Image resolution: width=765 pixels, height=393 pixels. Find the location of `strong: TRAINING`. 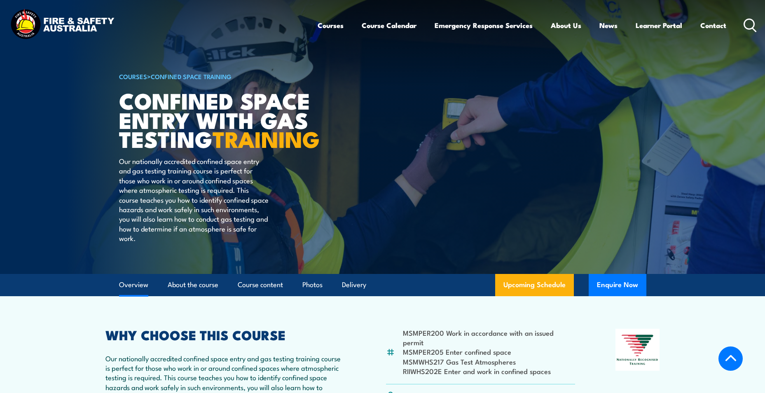

strong: TRAINING is located at coordinates (266, 138).